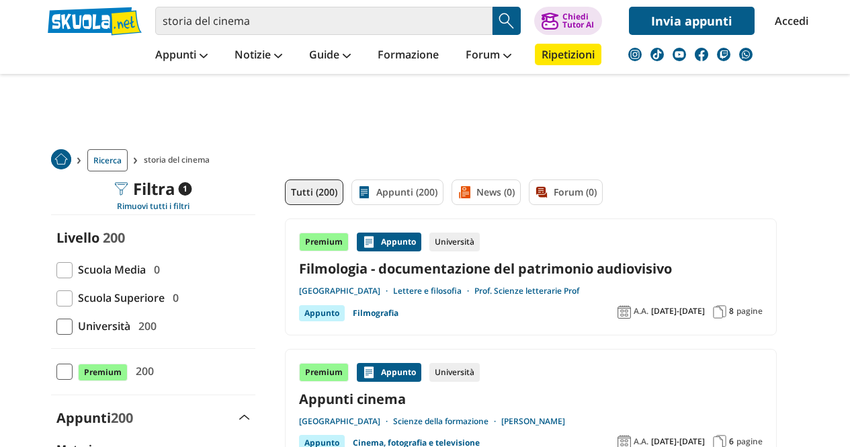  What do you see at coordinates (731, 311) in the screenshot?
I see `span: 8` at bounding box center [731, 311].